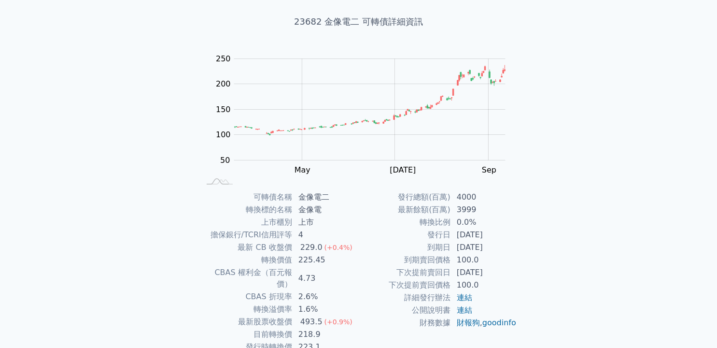 Image resolution: width=717 pixels, height=348 pixels. I want to click on tspan: 150, so click(223, 109).